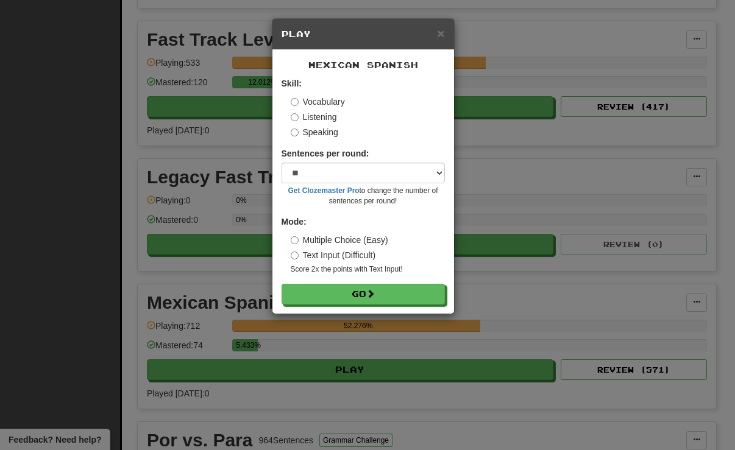 The height and width of the screenshot is (450, 735). I want to click on label: Text Input (Difficult), so click(333, 255).